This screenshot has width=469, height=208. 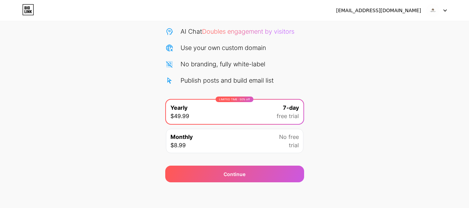 What do you see at coordinates (294, 145) in the screenshot?
I see `span: trial` at bounding box center [294, 145].